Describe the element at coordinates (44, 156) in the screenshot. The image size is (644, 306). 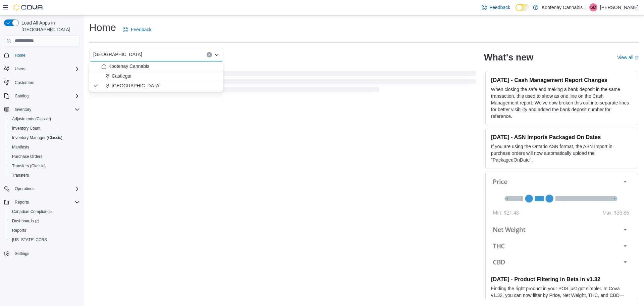
I see `button: Purchase Orders` at that location.